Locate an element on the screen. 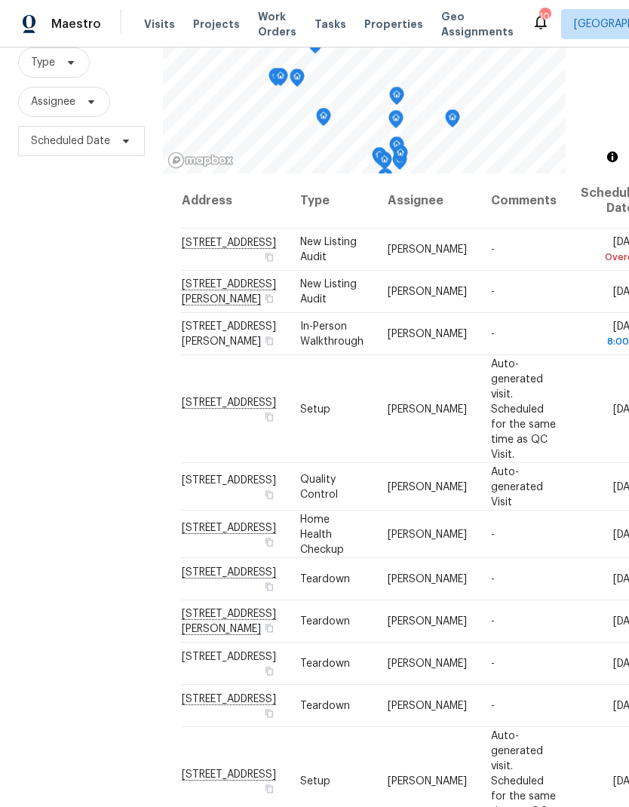 Image resolution: width=629 pixels, height=807 pixels. span: Projects is located at coordinates (216, 24).